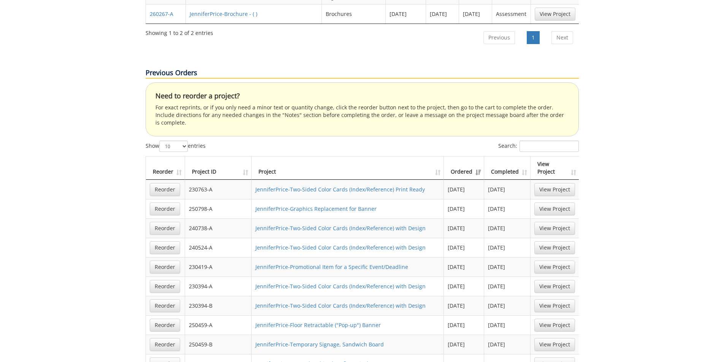 The width and height of the screenshot is (724, 362). What do you see at coordinates (219, 267) in the screenshot?
I see `td: 230419-A` at bounding box center [219, 267].